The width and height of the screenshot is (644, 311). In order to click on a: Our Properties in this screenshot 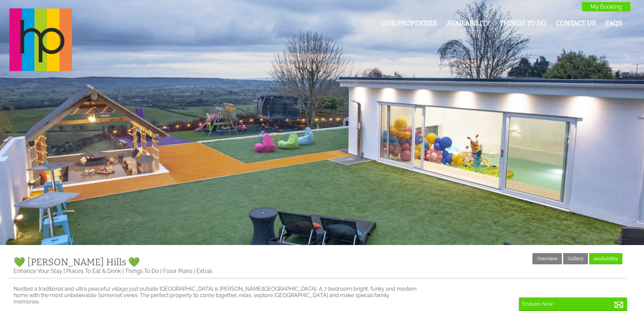, I will do `click(409, 23)`.